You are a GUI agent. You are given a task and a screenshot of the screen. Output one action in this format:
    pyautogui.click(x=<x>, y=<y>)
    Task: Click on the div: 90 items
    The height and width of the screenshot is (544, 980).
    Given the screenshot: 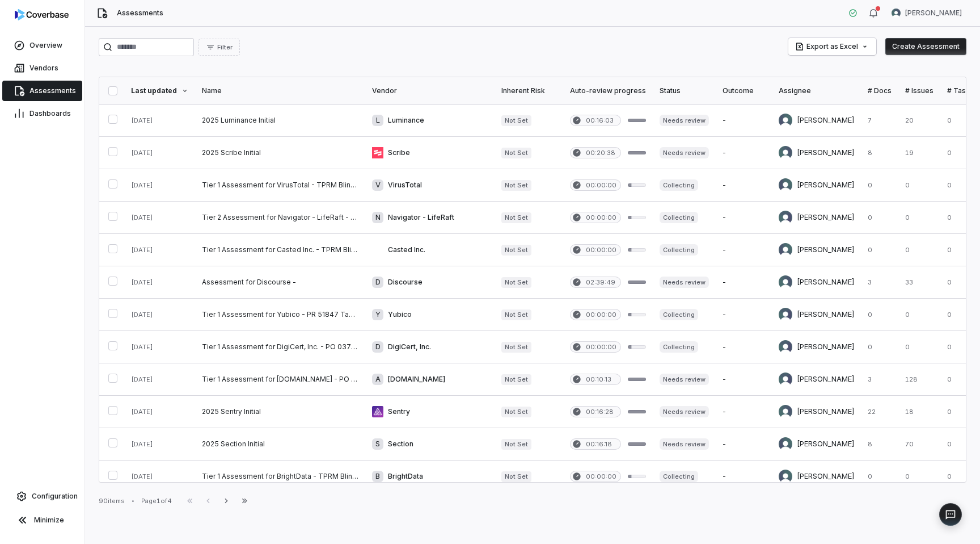 What is the action you would take?
    pyautogui.click(x=112, y=500)
    